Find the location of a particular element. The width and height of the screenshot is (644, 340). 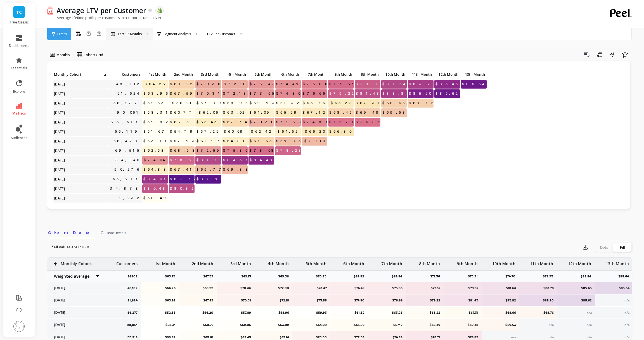

span: essentials is located at coordinates (19, 68).